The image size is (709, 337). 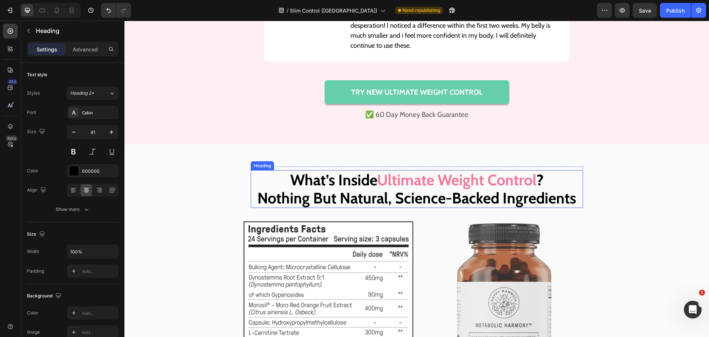 I want to click on div: 450, so click(x=12, y=82).